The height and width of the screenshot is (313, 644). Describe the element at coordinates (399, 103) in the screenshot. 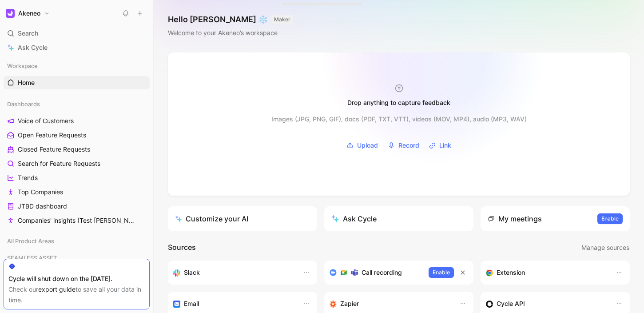

I see `div: Drop anything to capture feedback` at that location.